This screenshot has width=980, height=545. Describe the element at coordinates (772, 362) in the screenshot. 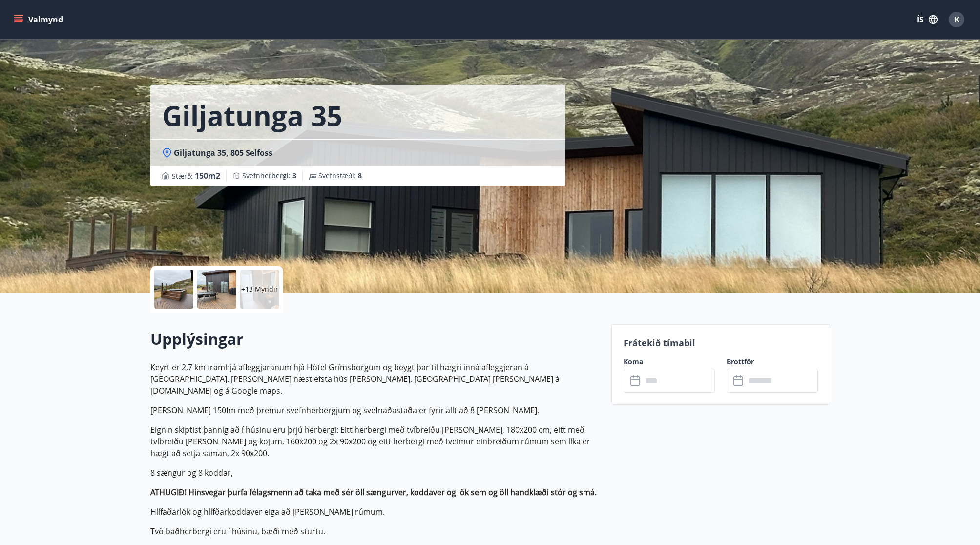

I see `label: Brottför` at that location.